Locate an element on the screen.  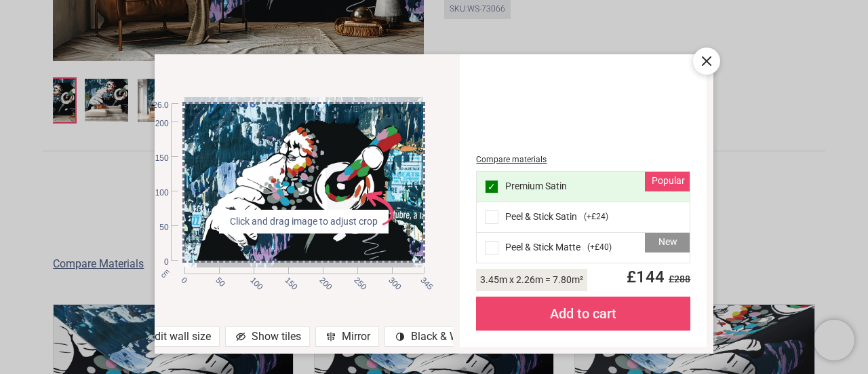
div: Popular is located at coordinates (667, 182).